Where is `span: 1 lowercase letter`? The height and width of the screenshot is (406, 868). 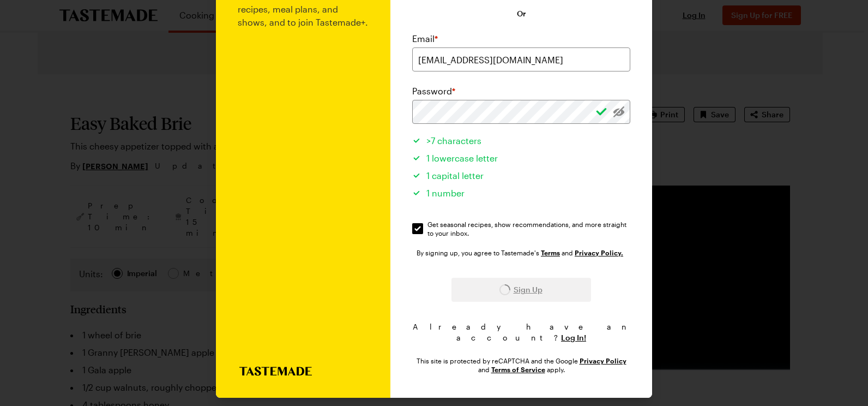
span: 1 lowercase letter is located at coordinates (462, 158).